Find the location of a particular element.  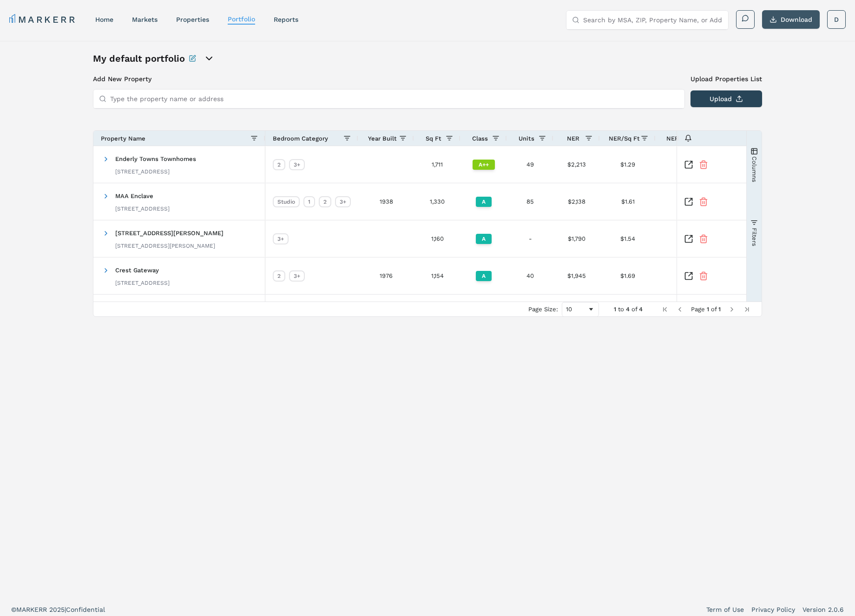

div: 40 is located at coordinates (530, 275).